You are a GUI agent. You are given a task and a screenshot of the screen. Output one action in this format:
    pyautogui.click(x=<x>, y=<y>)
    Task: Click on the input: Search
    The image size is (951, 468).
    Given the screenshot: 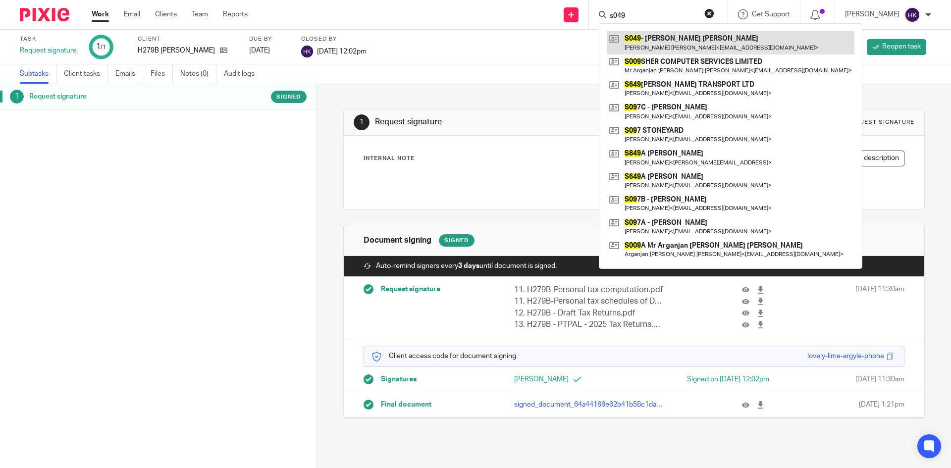 What is the action you would take?
    pyautogui.click(x=653, y=16)
    